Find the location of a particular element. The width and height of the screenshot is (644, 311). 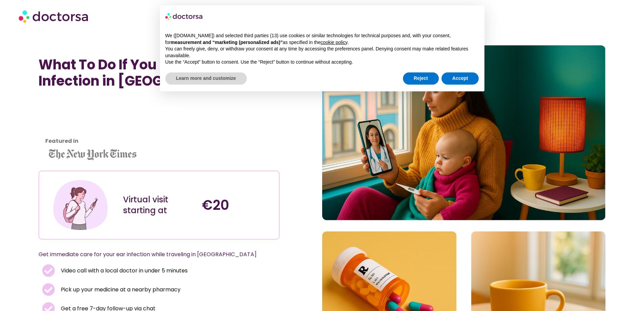

h4: €20 is located at coordinates (237, 205).